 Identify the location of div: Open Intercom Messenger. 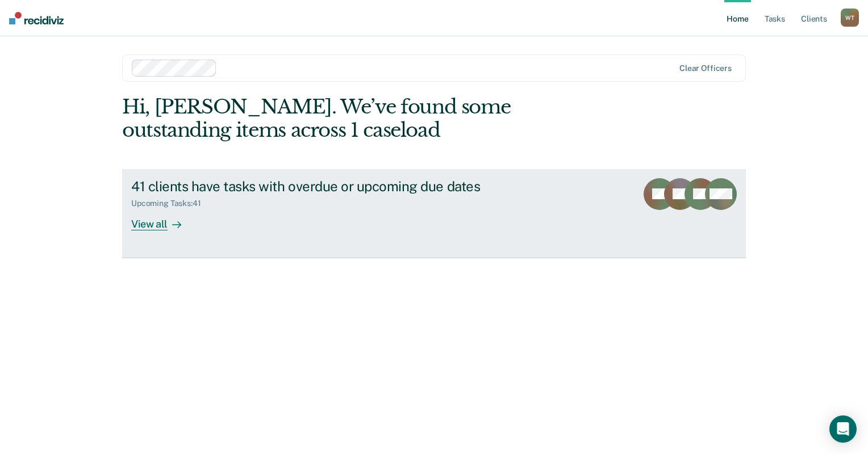
(843, 429).